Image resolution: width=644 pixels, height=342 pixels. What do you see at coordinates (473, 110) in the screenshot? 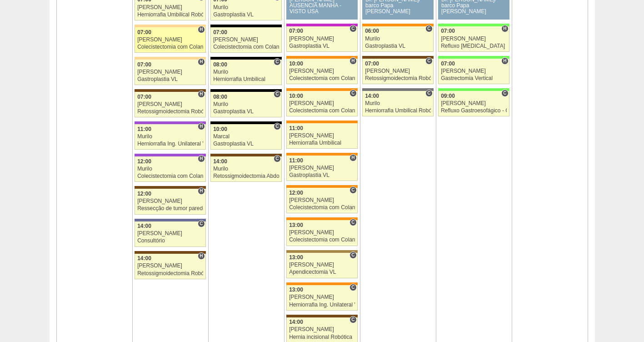
I see `div: Refluxo Gastroesofágico - Cirurgia VL` at bounding box center [473, 110].